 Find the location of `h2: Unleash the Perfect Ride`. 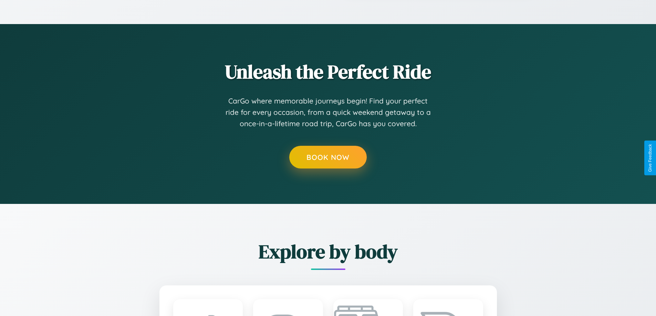

h2: Unleash the Perfect Ride is located at coordinates (328, 72).